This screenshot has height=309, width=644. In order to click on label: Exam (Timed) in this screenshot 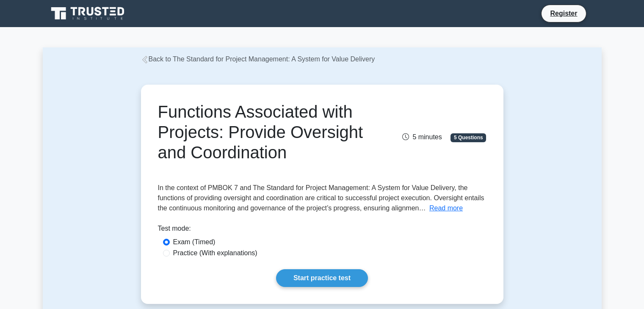, I will do `click(194, 242)`.